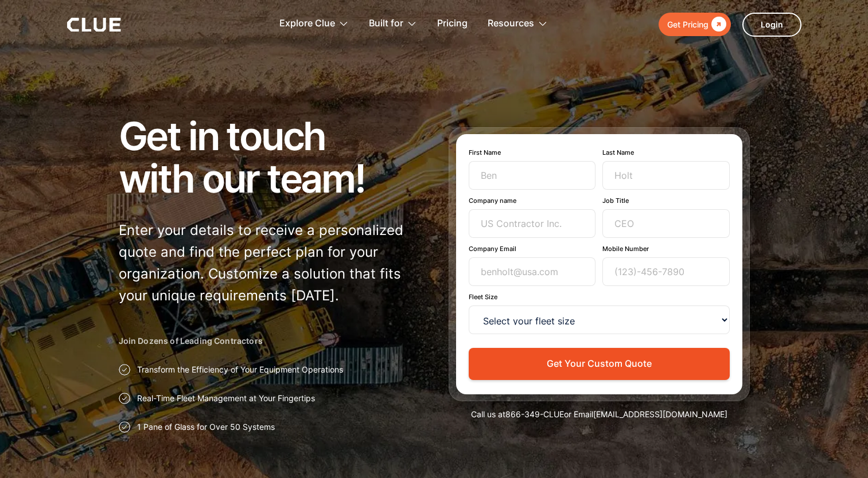 Image resolution: width=868 pixels, height=478 pixels. I want to click on label: Mobile Number, so click(666, 248).